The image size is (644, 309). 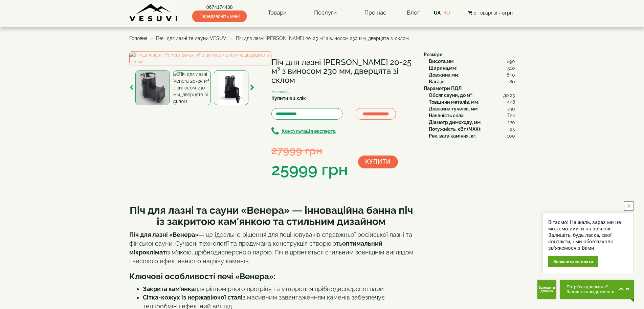 What do you see at coordinates (272, 247) in the screenshot?
I see `p: — це ідеальне рішення для поціновувачів справжньої російської лазні та фінської сауни. Сучасні те...` at bounding box center [272, 247].